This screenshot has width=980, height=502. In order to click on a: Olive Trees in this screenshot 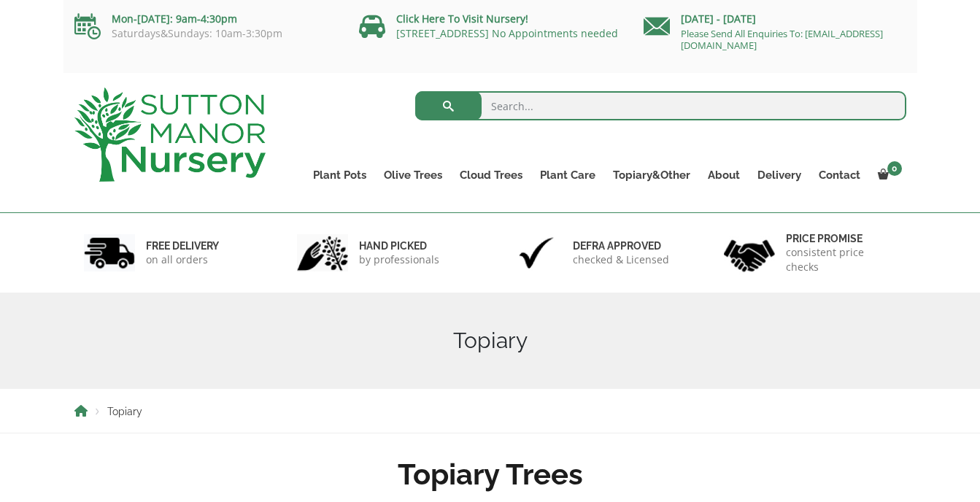, I will do `click(413, 175)`.